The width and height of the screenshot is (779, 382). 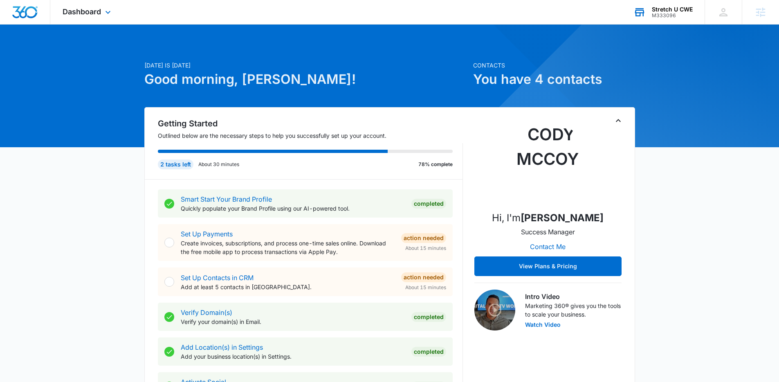 I want to click on button: Contact Me, so click(x=548, y=247).